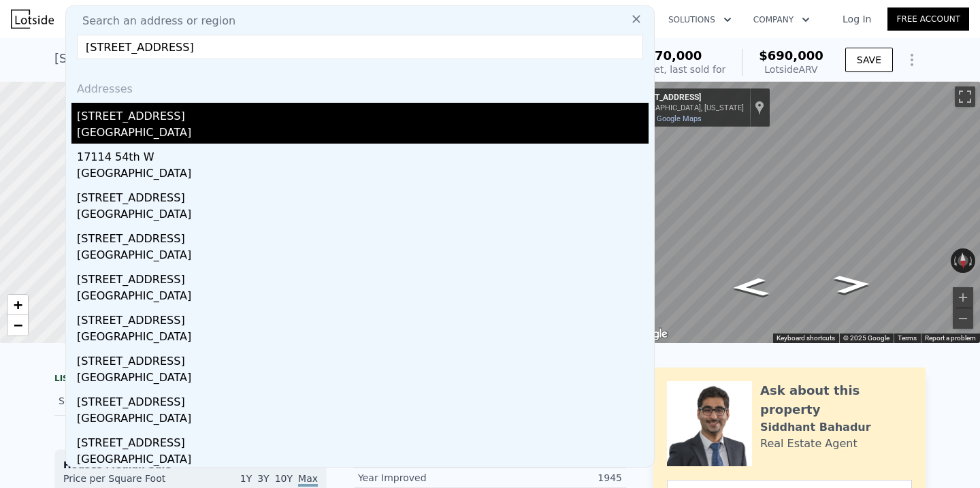 This screenshot has height=488, width=980. Describe the element at coordinates (246, 479) in the screenshot. I see `span: 1Y` at that location.